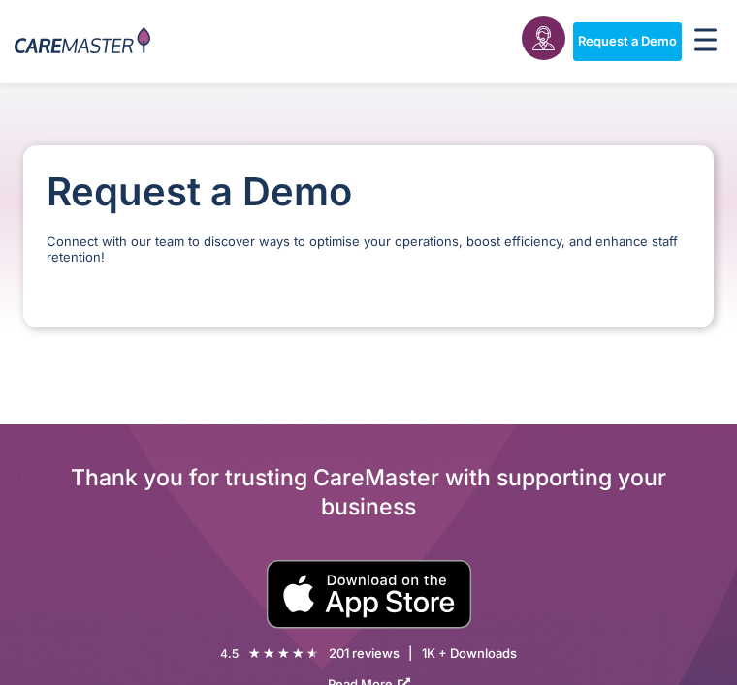 This screenshot has width=737, height=685. Describe the element at coordinates (283, 653) in the screenshot. I see `div: 4.5/5` at that location.